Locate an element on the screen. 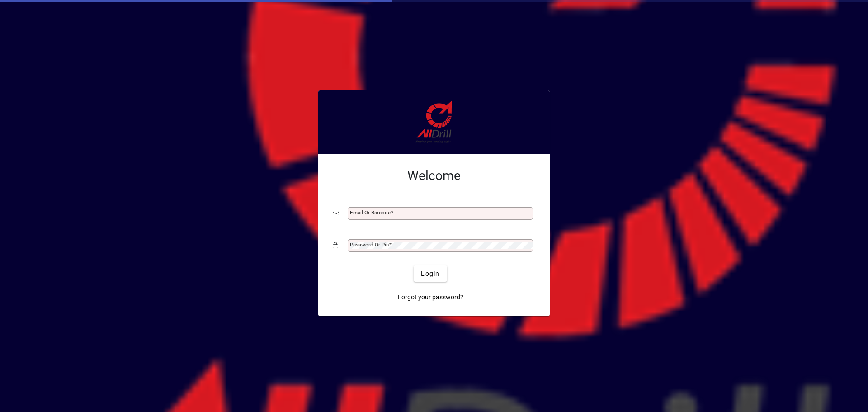 Image resolution: width=868 pixels, height=412 pixels. button: Login is located at coordinates (430, 273).